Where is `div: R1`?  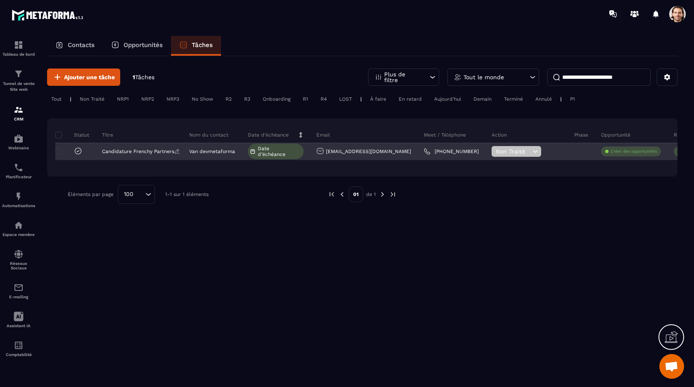
div: R1 is located at coordinates (305, 99).